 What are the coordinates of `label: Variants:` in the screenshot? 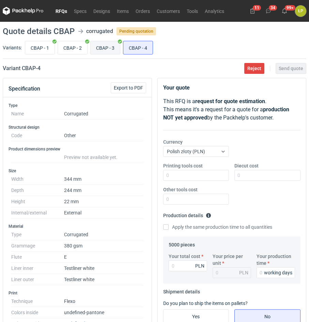 It's located at (12, 48).